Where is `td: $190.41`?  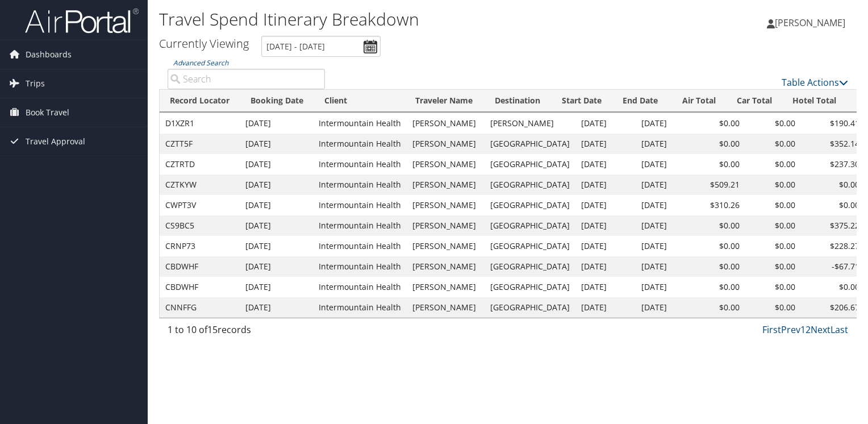
td: $190.41 is located at coordinates (833, 123).